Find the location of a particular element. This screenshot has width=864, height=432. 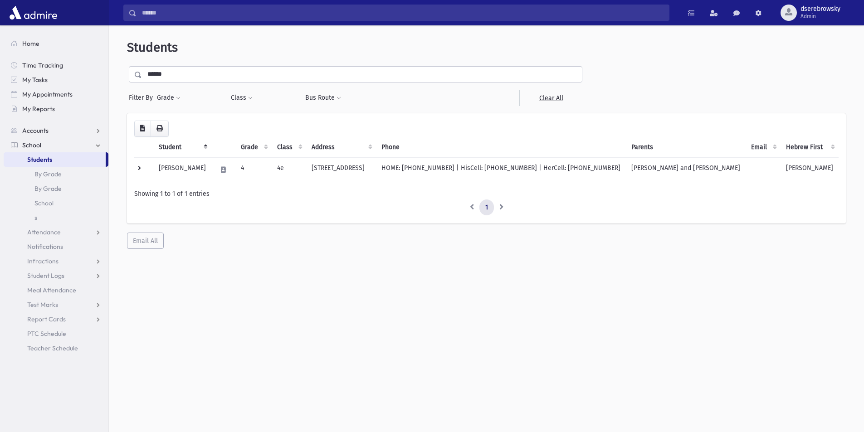

th: Student: activate to sort column descending is located at coordinates (182, 147).